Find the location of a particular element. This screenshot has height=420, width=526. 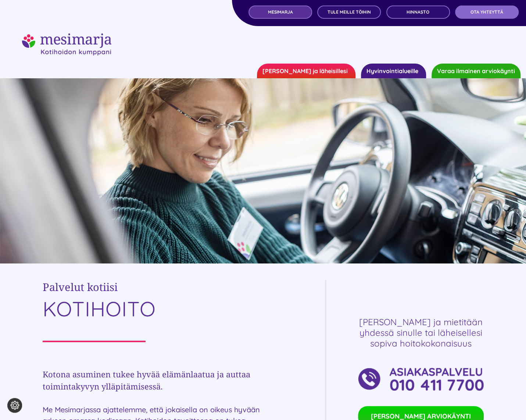

span: Hinnasto is located at coordinates (418, 12).